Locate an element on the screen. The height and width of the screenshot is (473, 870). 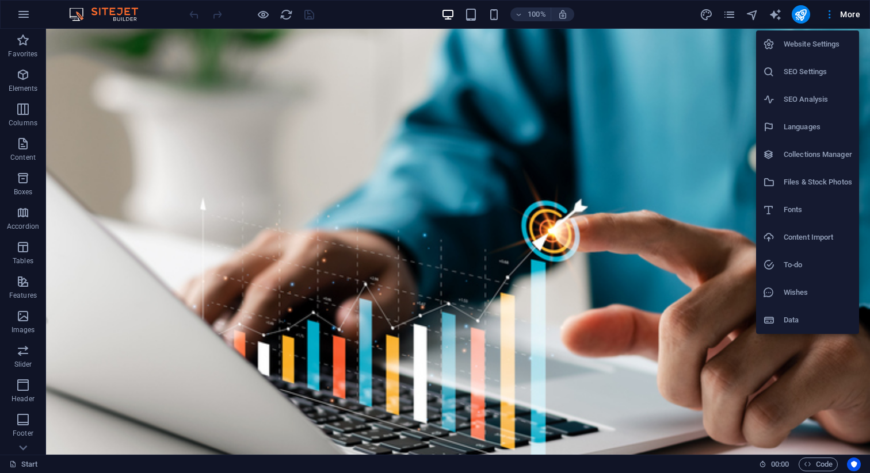
h6: Files & Stock Photos is located at coordinates (817, 182).